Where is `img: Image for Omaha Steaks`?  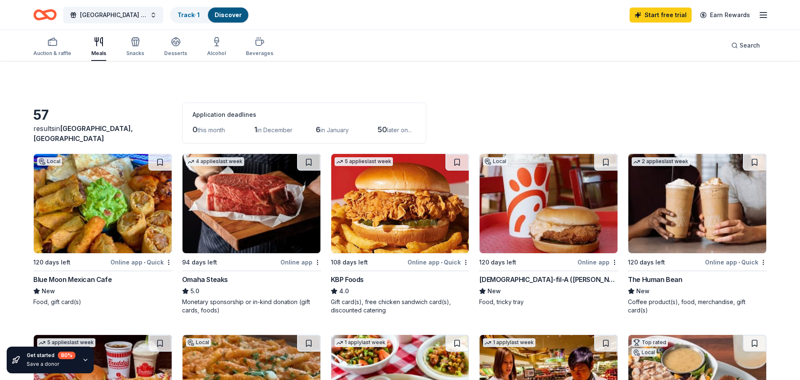 img: Image for Omaha Steaks is located at coordinates (251, 203).